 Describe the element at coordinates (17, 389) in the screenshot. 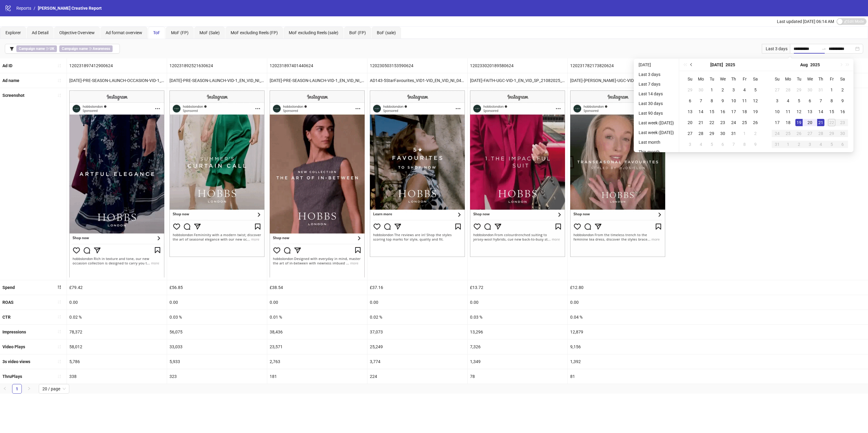

I see `a: 1` at that location.